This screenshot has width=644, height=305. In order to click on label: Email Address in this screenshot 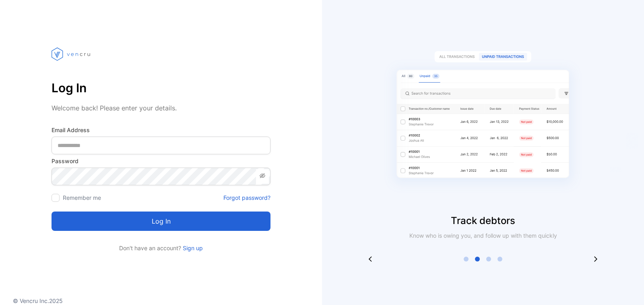, I will do `click(161, 130)`.